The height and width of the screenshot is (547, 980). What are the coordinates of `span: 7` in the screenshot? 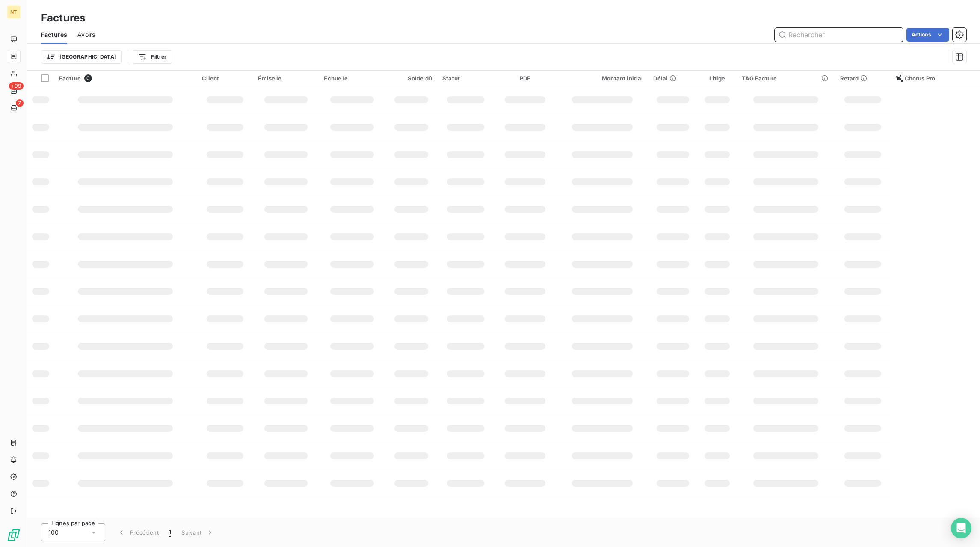 It's located at (20, 103).